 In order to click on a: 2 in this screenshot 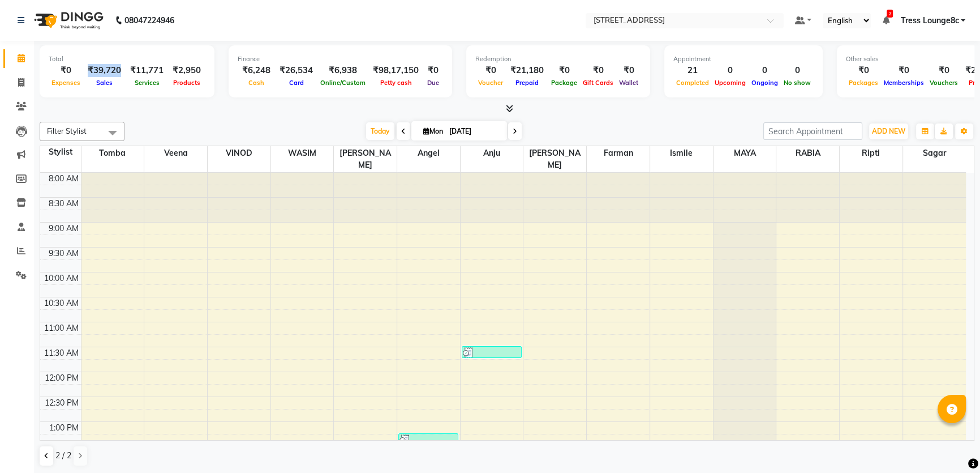, I will do `click(885, 20)`.